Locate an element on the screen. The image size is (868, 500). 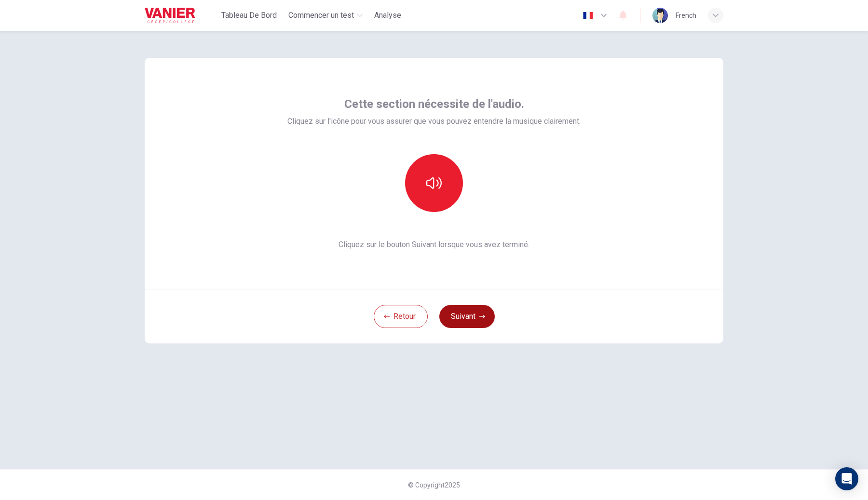
button: Retour is located at coordinates (401, 317).